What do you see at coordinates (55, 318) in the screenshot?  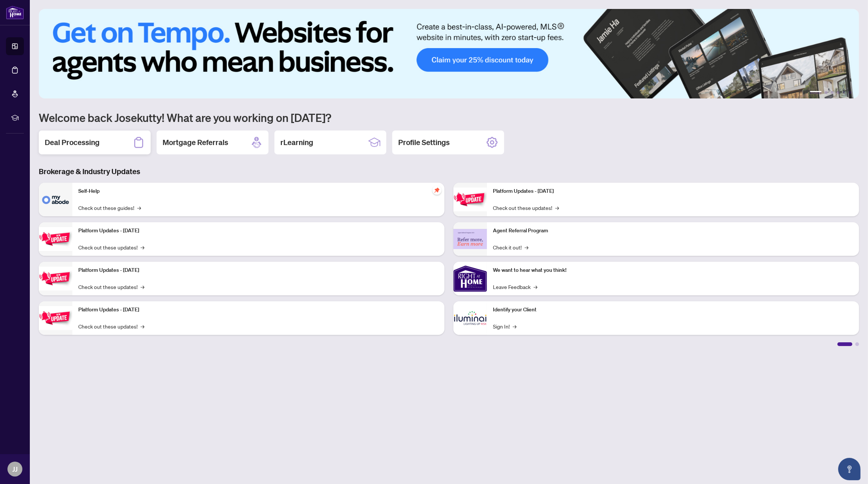 I see `img: Platform Updates - July 8, 2025` at bounding box center [55, 318].